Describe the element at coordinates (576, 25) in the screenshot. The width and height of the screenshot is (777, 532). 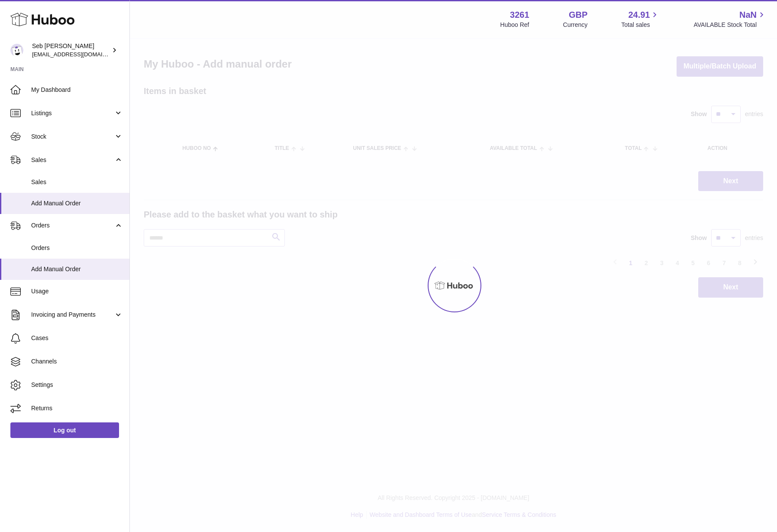
I see `div: Currency` at that location.